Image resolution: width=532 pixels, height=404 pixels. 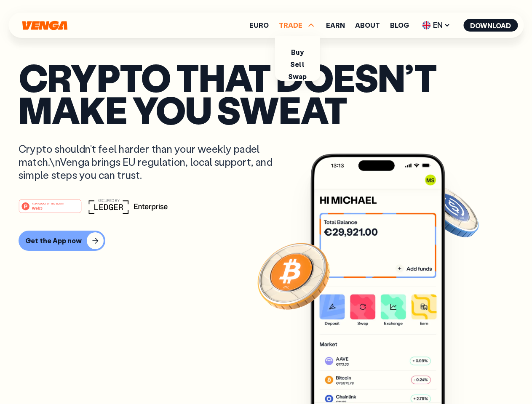 I want to click on a: Get the App now, so click(x=266, y=241).